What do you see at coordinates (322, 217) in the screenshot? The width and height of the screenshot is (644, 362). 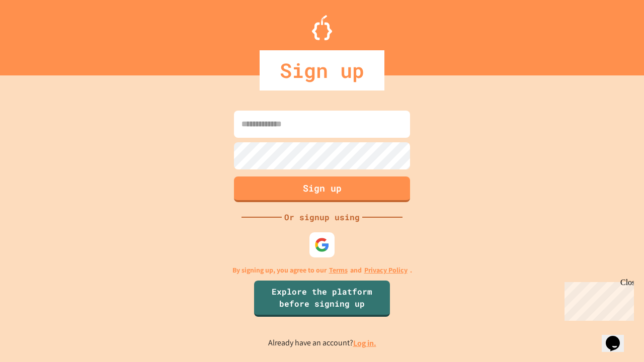 I see `div: Or signup using` at bounding box center [322, 217].